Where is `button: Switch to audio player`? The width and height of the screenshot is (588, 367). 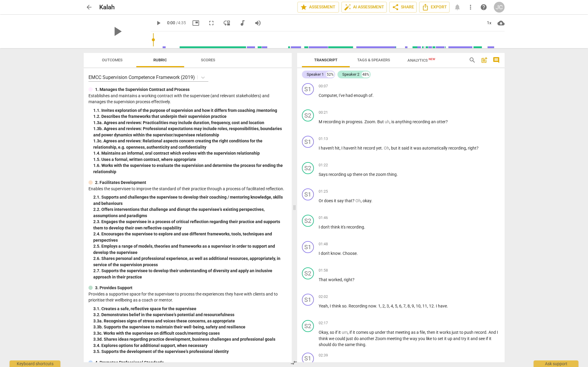
button: Switch to audio player is located at coordinates (243, 23).